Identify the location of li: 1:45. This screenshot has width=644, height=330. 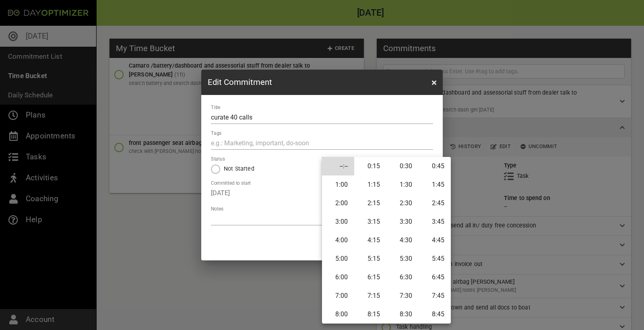
(435, 185).